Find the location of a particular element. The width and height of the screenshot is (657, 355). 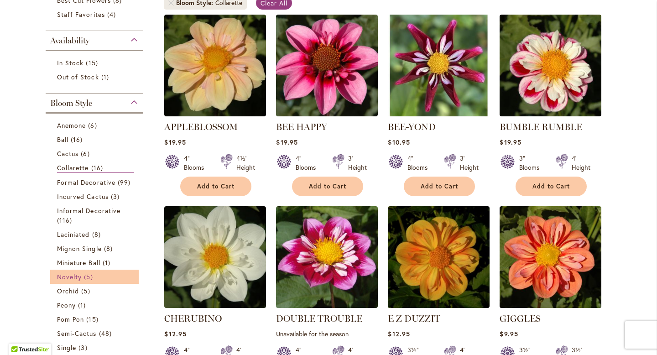

span: Informal Decorative is located at coordinates (89, 210).